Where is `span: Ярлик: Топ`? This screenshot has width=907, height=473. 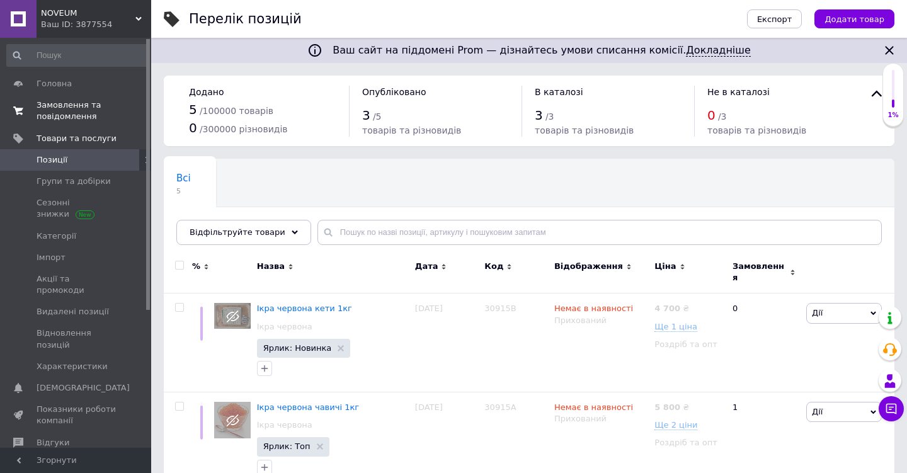
span: Ярлик: Топ is located at coordinates (287, 446).